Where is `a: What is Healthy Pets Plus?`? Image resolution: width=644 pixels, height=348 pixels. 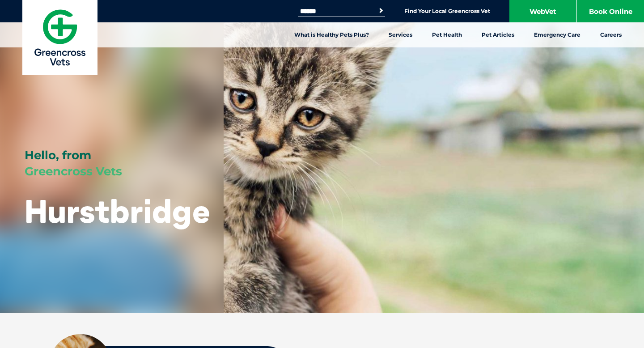 a: What is Healthy Pets Plus? is located at coordinates (331, 35).